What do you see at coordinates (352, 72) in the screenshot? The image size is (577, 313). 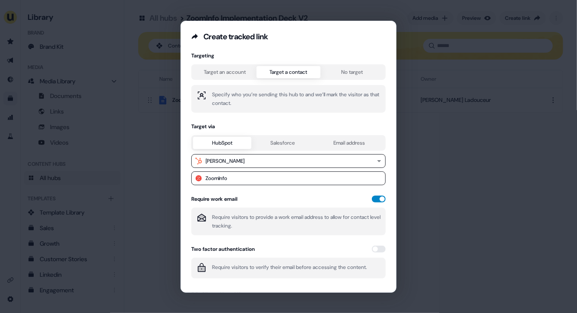 I see `button: No target` at bounding box center [352, 72].